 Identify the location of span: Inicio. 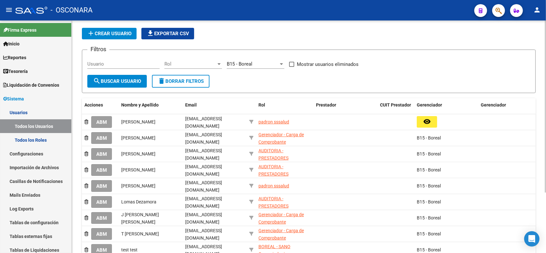
(11, 44).